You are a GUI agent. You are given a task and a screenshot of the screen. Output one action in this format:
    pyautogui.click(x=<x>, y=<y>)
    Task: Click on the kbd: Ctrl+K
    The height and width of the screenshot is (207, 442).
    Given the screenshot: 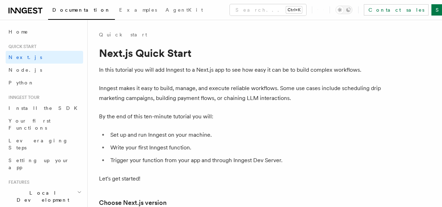 What is the action you would take?
    pyautogui.click(x=294, y=10)
    